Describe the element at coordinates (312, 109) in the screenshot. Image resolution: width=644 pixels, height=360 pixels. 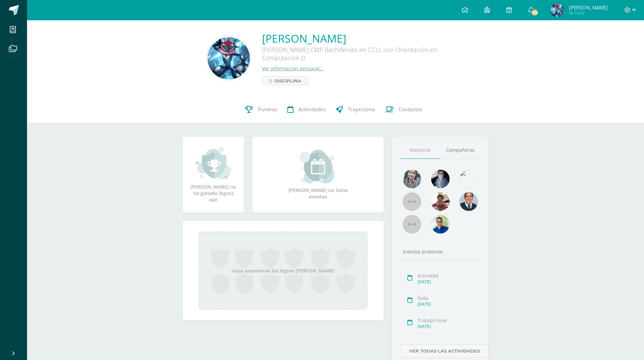
I see `span: Actividades` at that location.